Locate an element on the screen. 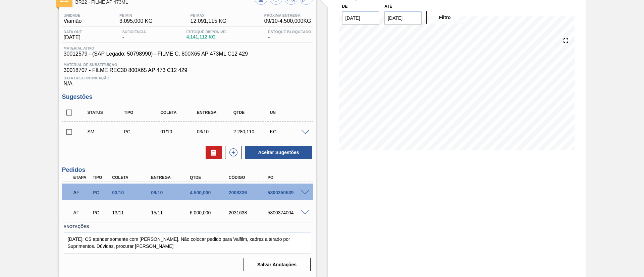 The image size is (644, 277). span: Estoque Disponível is located at coordinates (207, 32).